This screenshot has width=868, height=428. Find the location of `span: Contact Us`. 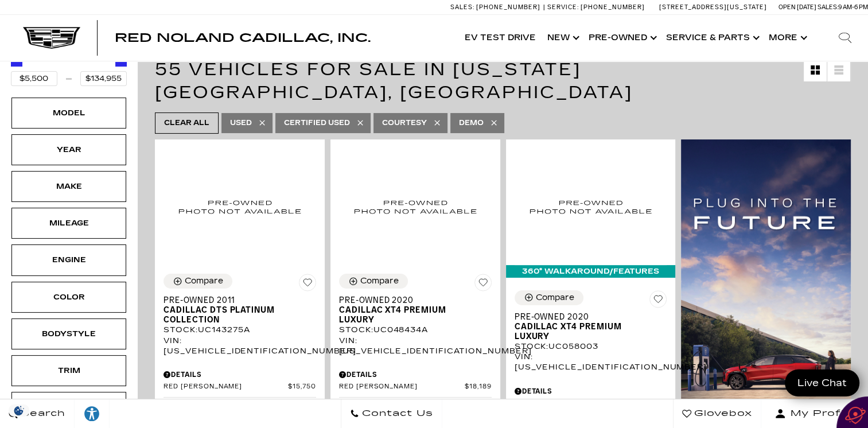

span: Contact Us is located at coordinates (396, 414).